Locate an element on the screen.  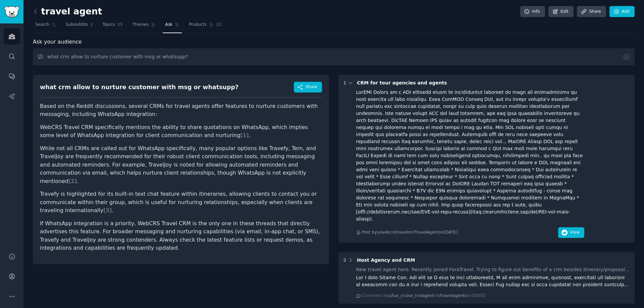
p: If WhatsApp integration is a priority, WebCRS Travel CRM is the only one in these threads that di... is located at coordinates (181, 236).